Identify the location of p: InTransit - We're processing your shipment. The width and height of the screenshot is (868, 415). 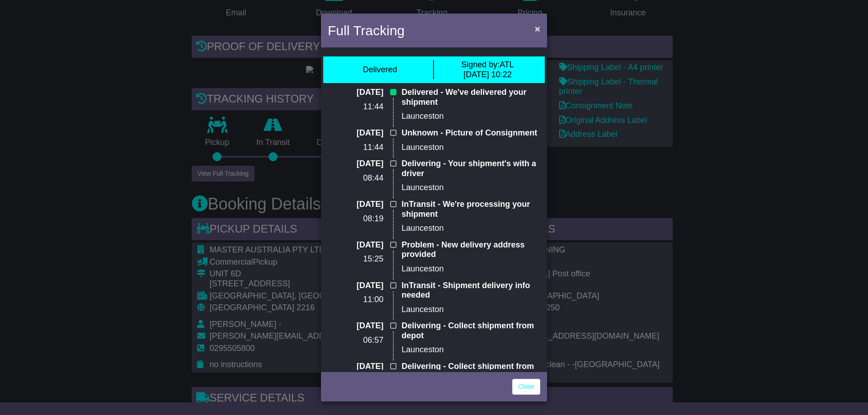
(471, 209).